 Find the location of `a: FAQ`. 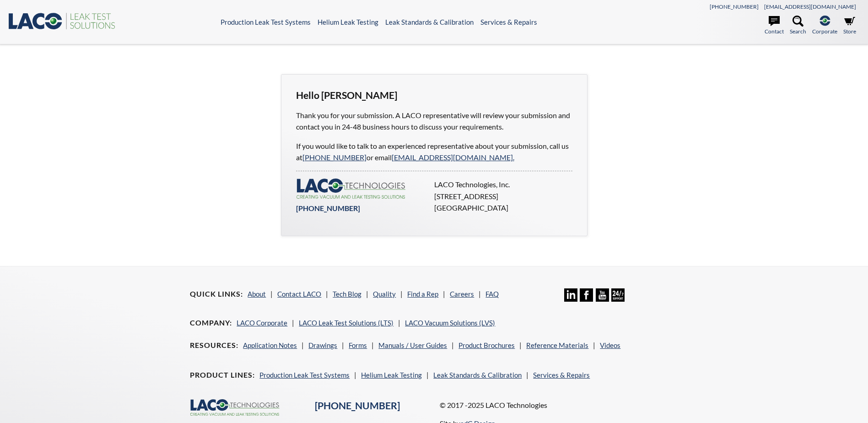

a: FAQ is located at coordinates (492, 294).